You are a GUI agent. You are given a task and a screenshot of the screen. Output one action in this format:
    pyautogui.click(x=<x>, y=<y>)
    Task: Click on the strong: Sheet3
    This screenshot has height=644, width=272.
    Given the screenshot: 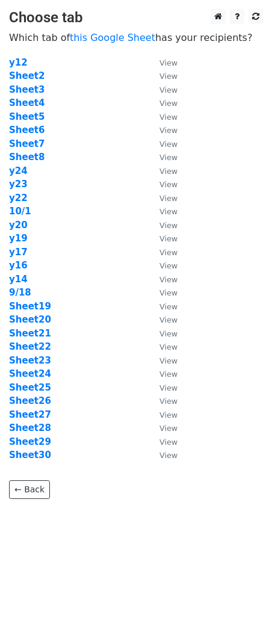 What is the action you would take?
    pyautogui.click(x=26, y=90)
    